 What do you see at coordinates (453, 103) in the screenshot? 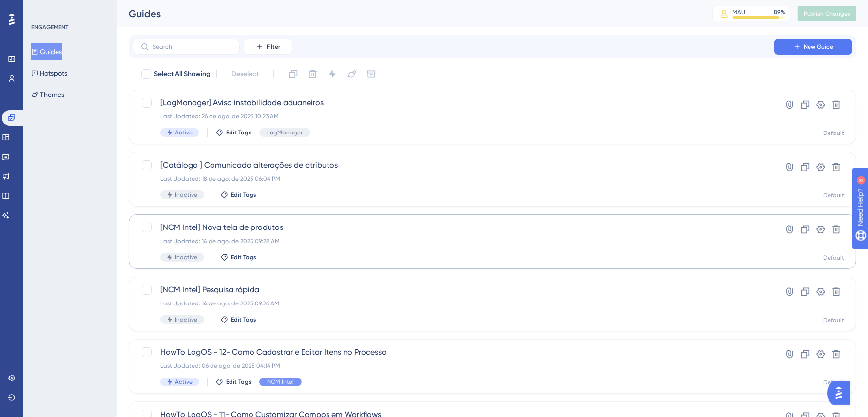
I see `span: [LogManager] Aviso instabilidade aduaneiros` at bounding box center [453, 103].